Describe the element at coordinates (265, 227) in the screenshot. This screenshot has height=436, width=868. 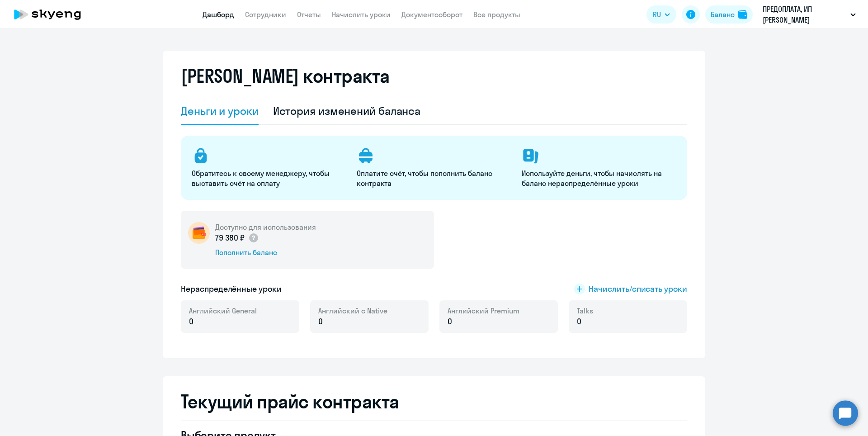
I see `h5: Доступно для использования` at that location.